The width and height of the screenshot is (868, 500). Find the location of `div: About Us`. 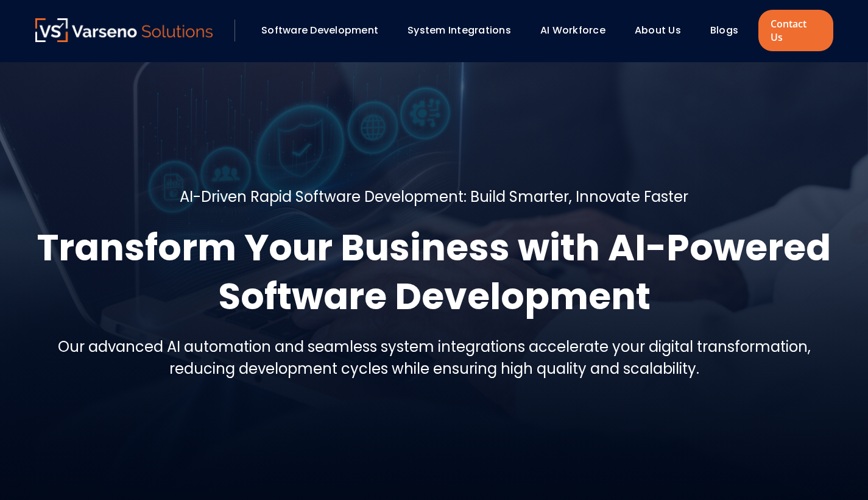

div: About Us is located at coordinates (664, 31).